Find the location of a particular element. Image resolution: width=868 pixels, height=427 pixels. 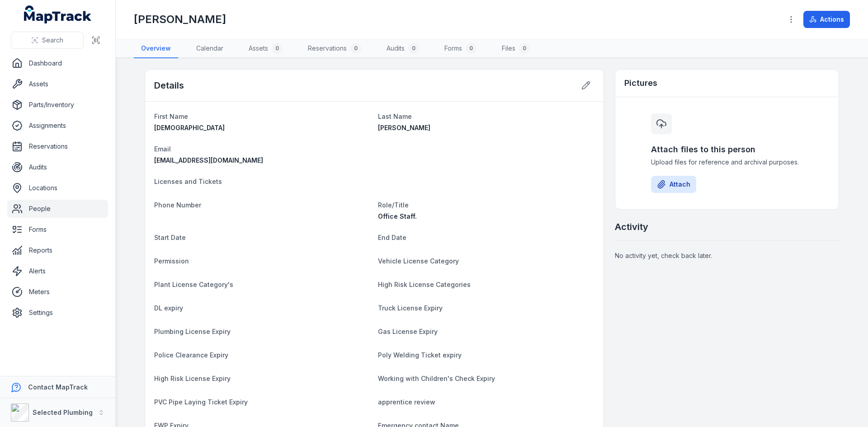

span: Upload files for reference and archival purposes. is located at coordinates (727, 162).